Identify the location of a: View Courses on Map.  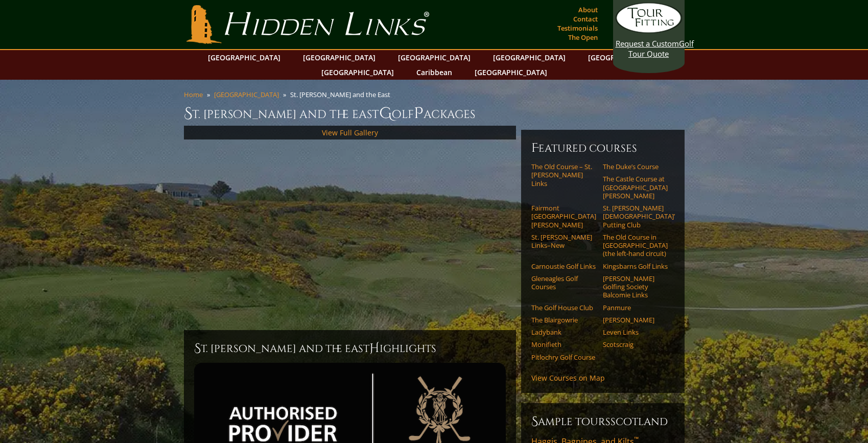
(568, 378).